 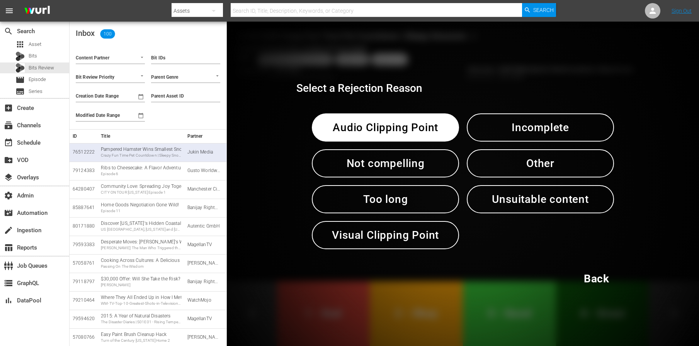 I want to click on div: 79210464, so click(x=83, y=300).